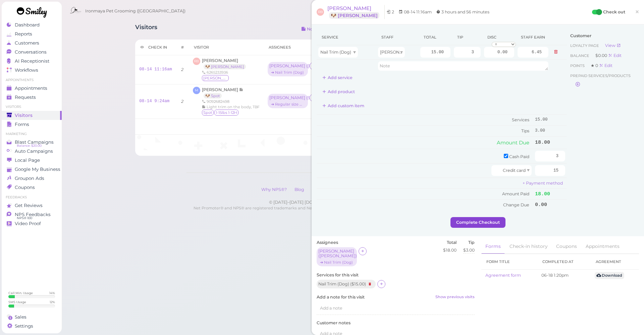 The image size is (644, 335). What do you see at coordinates (154, 101) in the screenshot?
I see `a: 08-14 9:24am` at bounding box center [154, 101].